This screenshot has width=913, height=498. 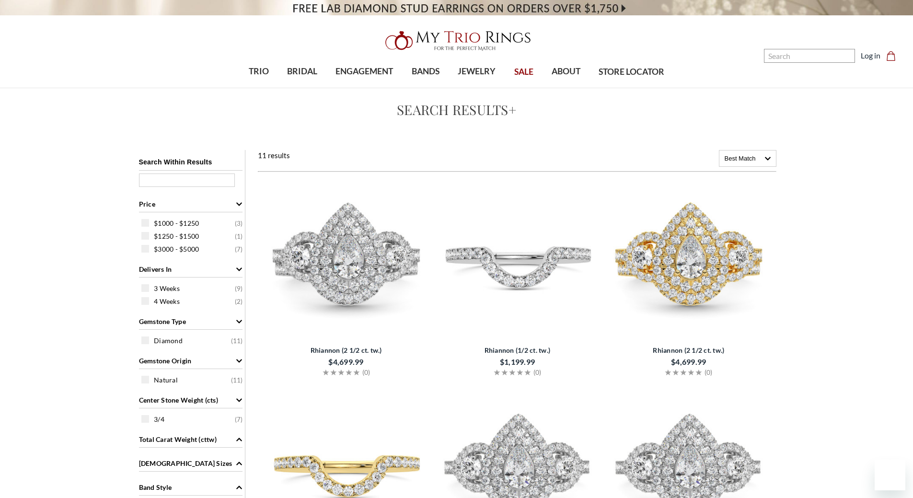 What do you see at coordinates (426, 71) in the screenshot?
I see `a: BANDS` at bounding box center [426, 71].